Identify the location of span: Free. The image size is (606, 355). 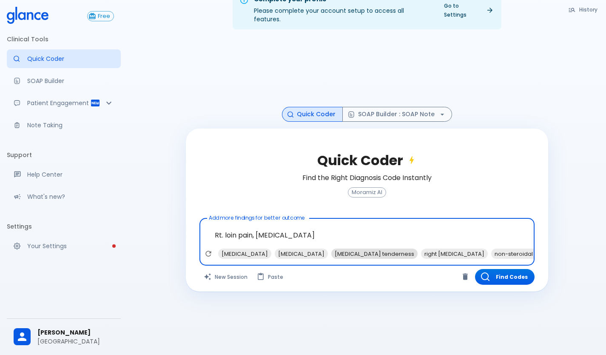
(104, 16).